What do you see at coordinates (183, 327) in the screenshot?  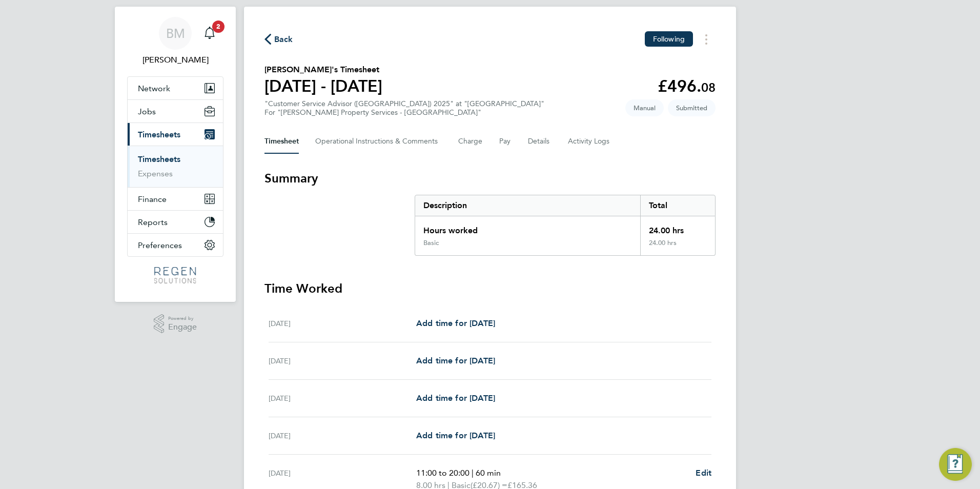 I see `span: Engage` at bounding box center [183, 327].